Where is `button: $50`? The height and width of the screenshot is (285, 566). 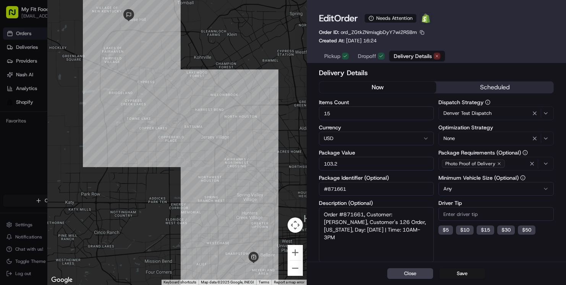
button: $50 is located at coordinates (527, 230).